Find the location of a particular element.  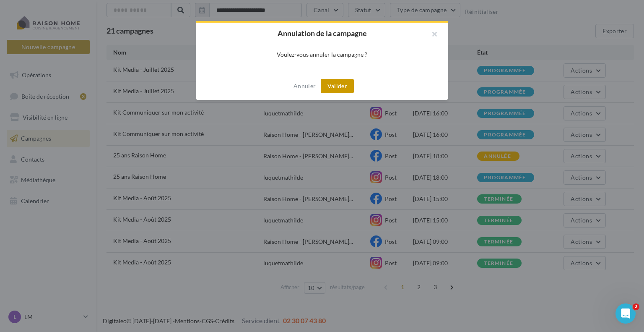

button: Annuler is located at coordinates (304, 86).